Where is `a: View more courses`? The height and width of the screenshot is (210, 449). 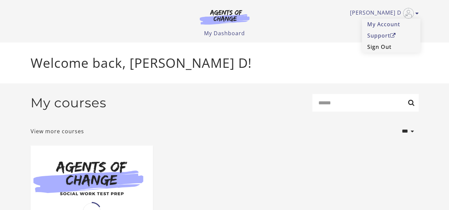 a: View more courses is located at coordinates (57, 131).